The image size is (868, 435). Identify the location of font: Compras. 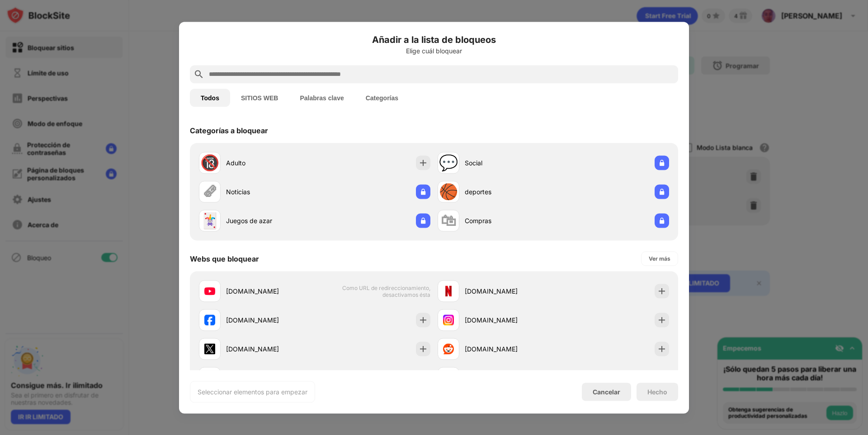
(478, 220).